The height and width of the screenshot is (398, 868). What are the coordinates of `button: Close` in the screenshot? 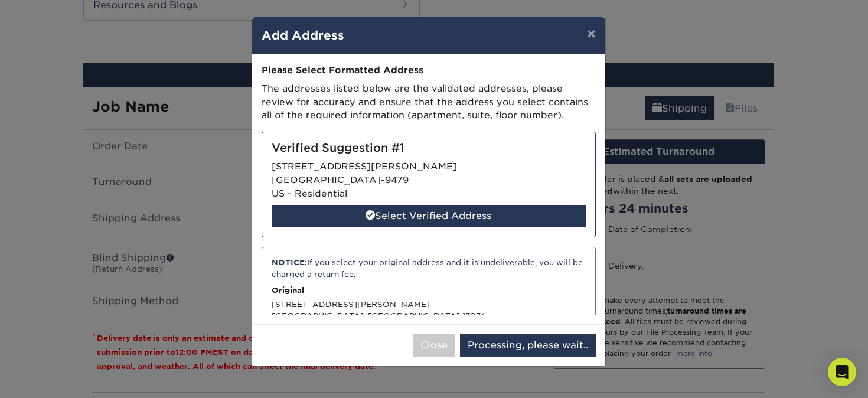 It's located at (434, 345).